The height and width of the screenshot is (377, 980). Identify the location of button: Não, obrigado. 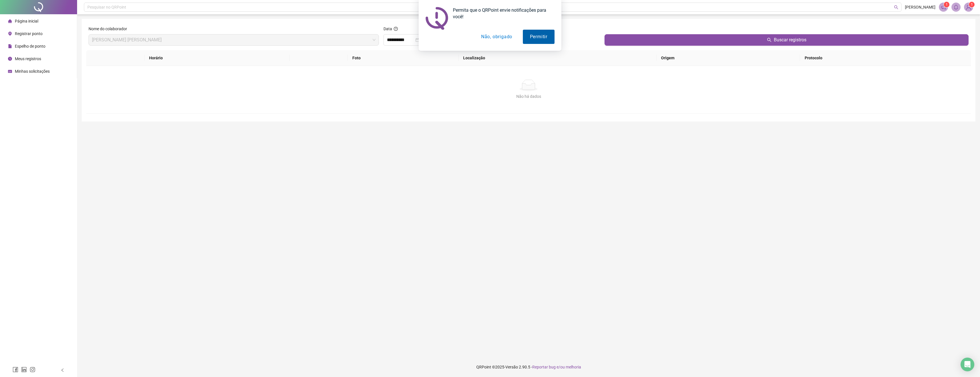
(496, 37).